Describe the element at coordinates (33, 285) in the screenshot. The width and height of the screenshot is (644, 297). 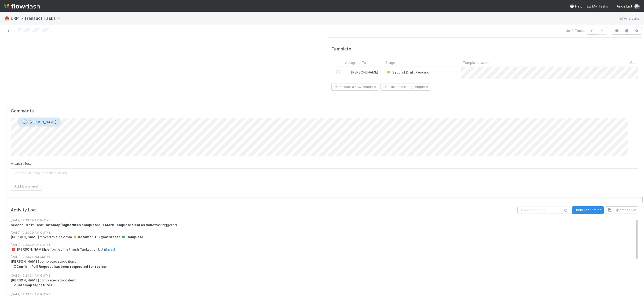
I see `strong: ☑ Datamap Signatures` at that location.